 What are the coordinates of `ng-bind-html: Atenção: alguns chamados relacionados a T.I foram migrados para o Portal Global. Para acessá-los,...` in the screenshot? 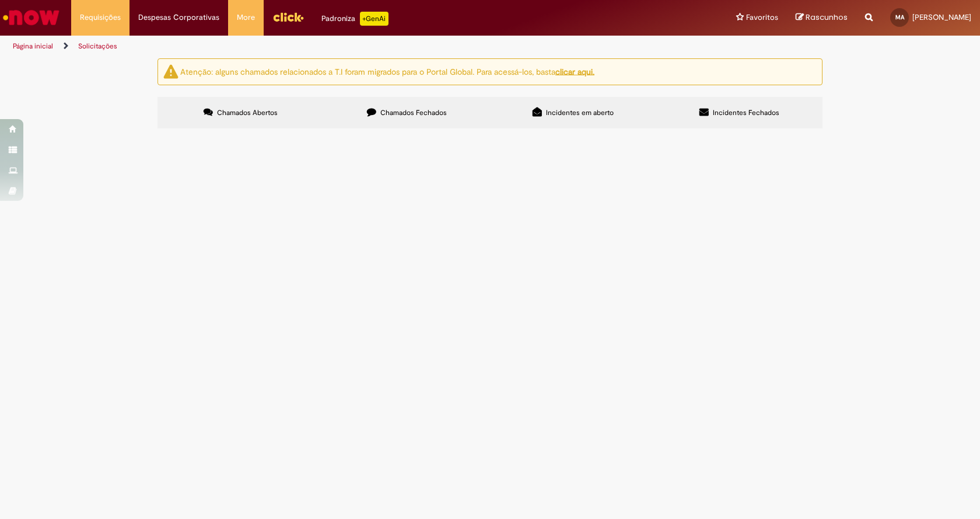 It's located at (388, 71).